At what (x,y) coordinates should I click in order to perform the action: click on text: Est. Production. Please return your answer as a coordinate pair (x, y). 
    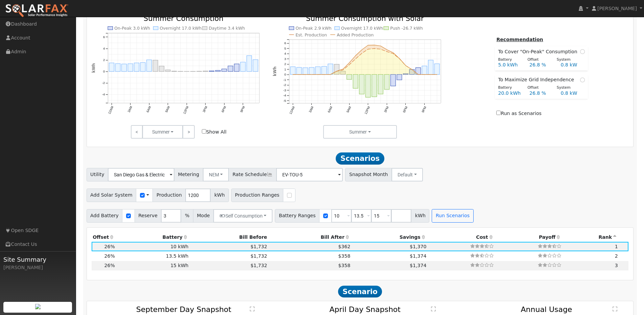
    Looking at the image, I should click on (311, 35).